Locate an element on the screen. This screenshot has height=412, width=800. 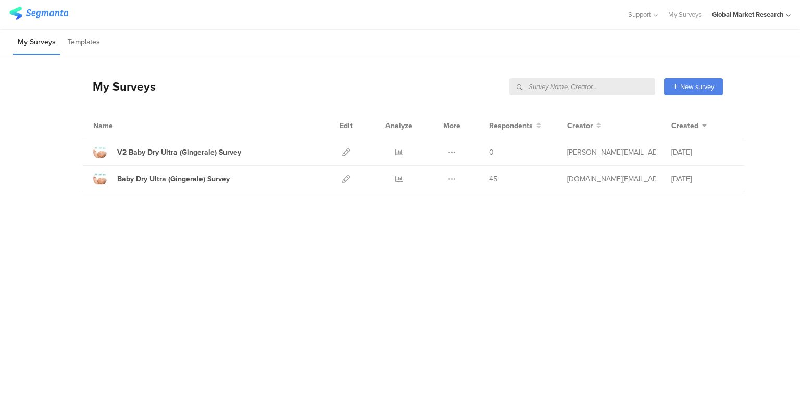
div: Name is located at coordinates (125, 126).